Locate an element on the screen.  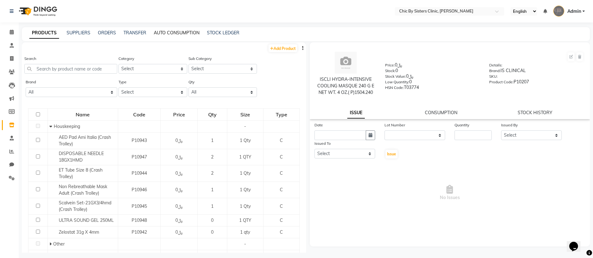
div: IS CLINICAL is located at coordinates (536, 72).